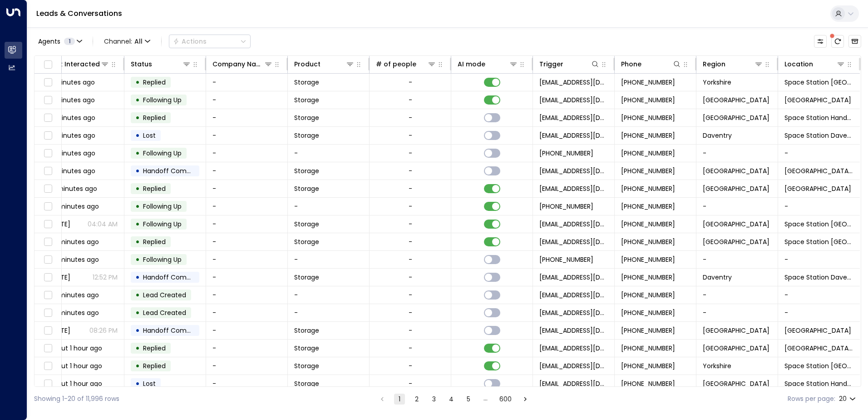 The image size is (868, 420). I want to click on span: Space Station Slough, so click(817, 330).